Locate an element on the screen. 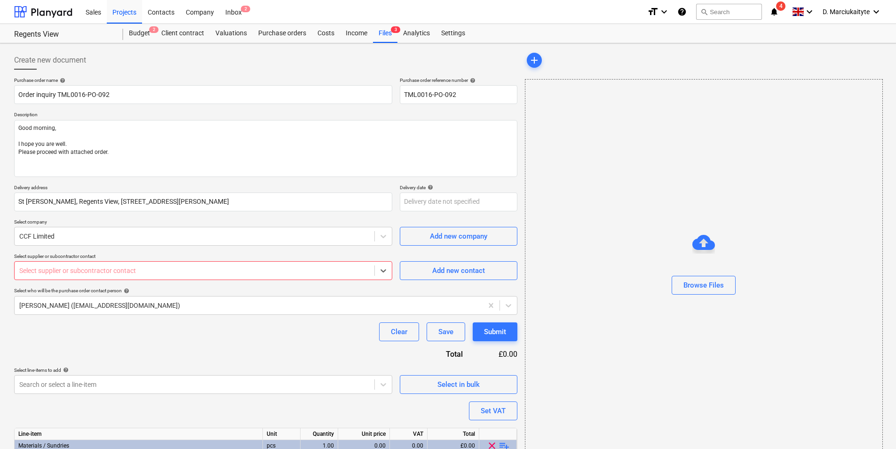 This screenshot has height=449, width=896. div: Clear is located at coordinates (399, 331).